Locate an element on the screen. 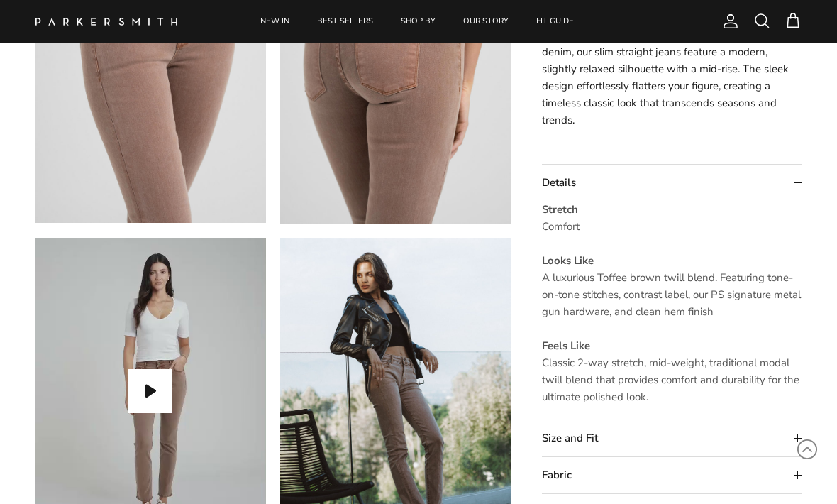  a: Account is located at coordinates (728, 21).